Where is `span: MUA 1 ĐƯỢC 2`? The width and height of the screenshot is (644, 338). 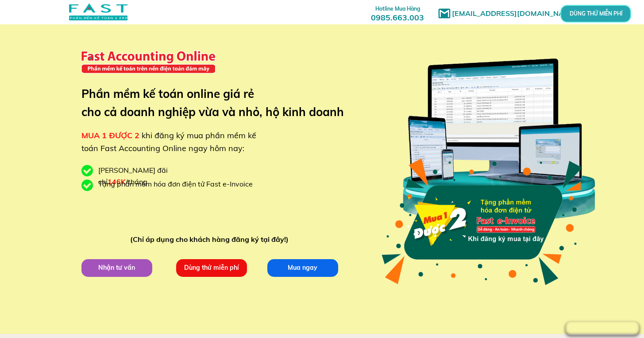 span: MUA 1 ĐƯỢC 2 is located at coordinates (110, 135).